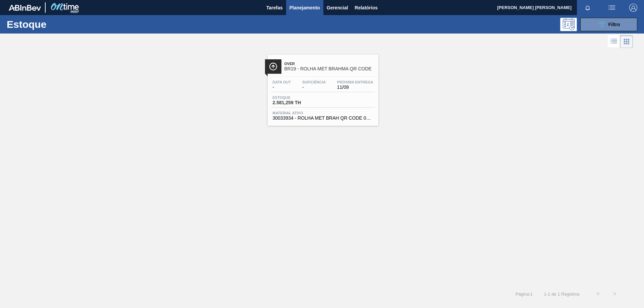 The image size is (644, 308). What do you see at coordinates (57, 24) in the screenshot?
I see `h1: Estoque` at bounding box center [57, 24].